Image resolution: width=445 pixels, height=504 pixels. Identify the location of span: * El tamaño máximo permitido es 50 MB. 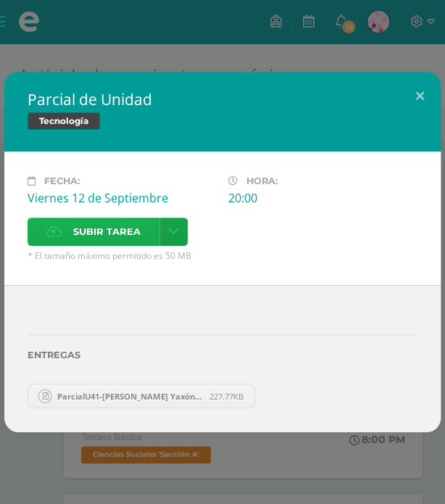
(222, 255).